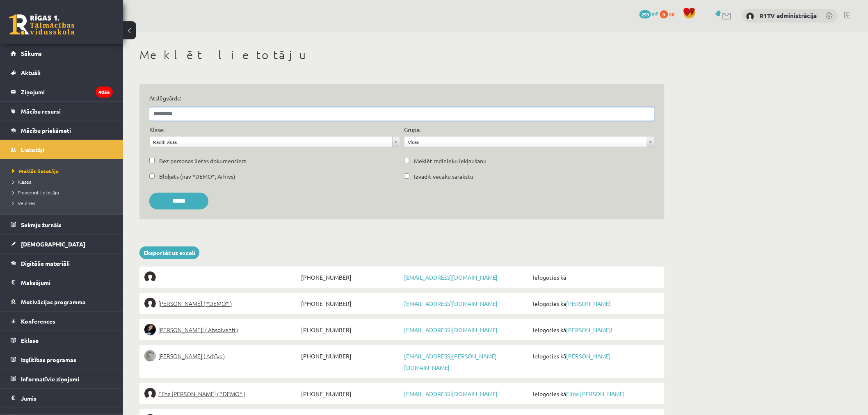 The image size is (868, 415). What do you see at coordinates (450, 161) in the screenshot?
I see `label: Meklēt radinieku iekļaušanu` at bounding box center [450, 161].